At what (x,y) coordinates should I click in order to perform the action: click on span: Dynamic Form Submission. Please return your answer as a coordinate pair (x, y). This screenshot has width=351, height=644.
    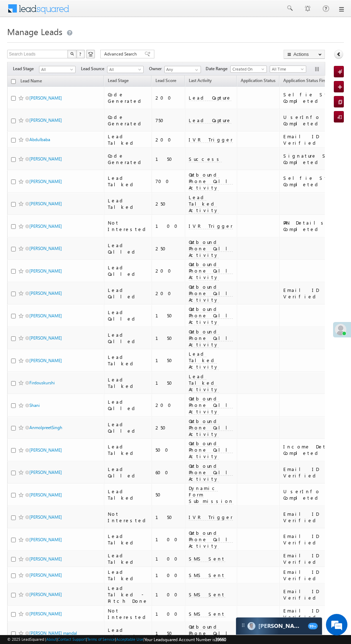
    Looking at the image, I should click on (211, 495).